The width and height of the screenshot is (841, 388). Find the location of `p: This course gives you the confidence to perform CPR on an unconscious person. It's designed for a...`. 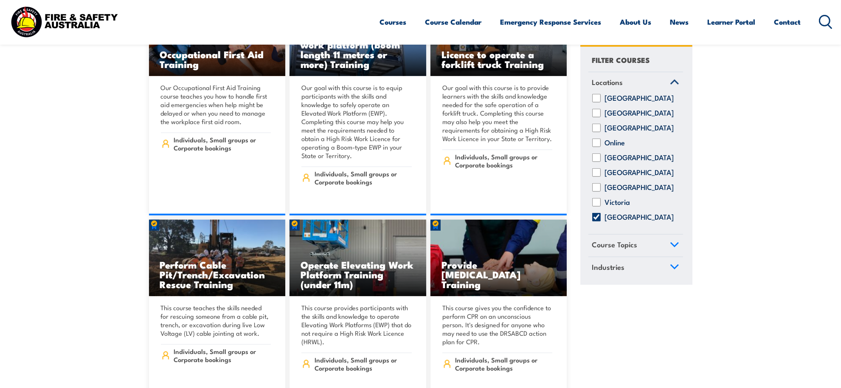

p: This course gives you the confidence to perform CPR on an unconscious person. It's designed for a... is located at coordinates (498, 324).